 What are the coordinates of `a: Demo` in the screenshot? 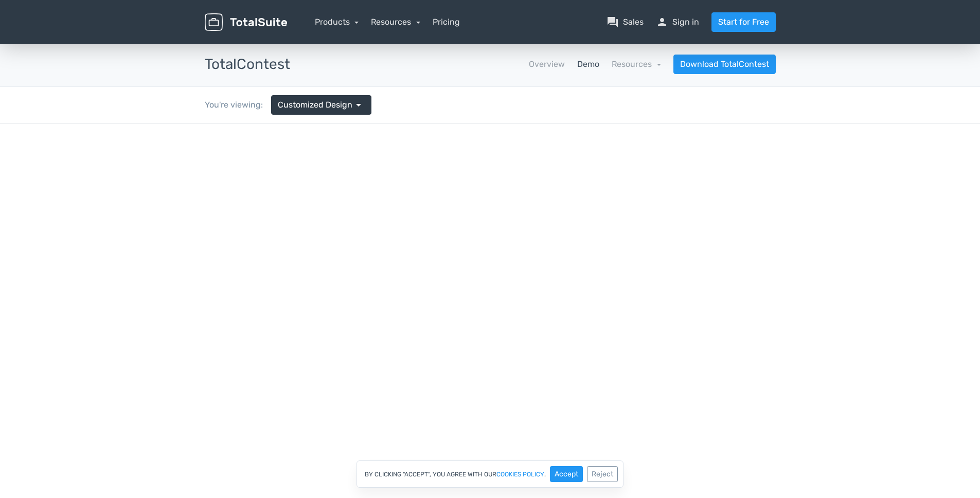 It's located at (588, 64).